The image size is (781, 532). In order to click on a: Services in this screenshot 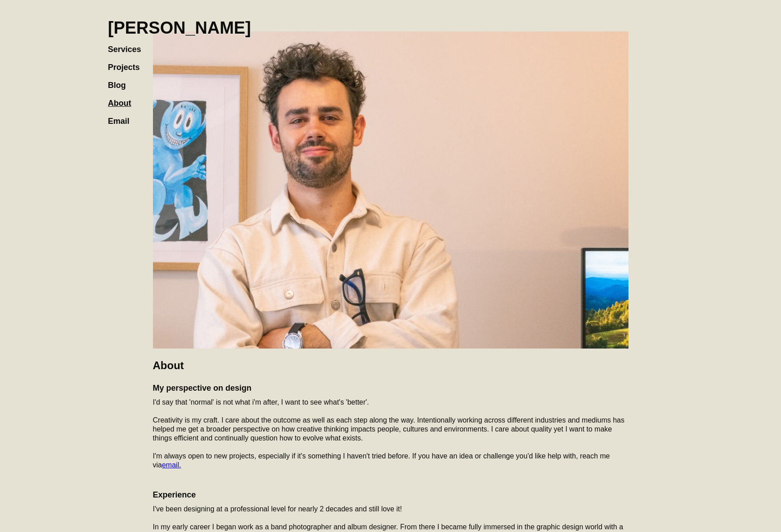, I will do `click(129, 45)`.